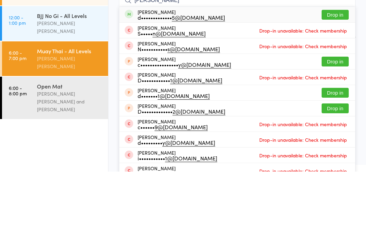 The height and width of the screenshot is (234, 366). What do you see at coordinates (18, 118) in the screenshot?
I see `time: 6:00 - 7:00 pm` at bounding box center [18, 118].